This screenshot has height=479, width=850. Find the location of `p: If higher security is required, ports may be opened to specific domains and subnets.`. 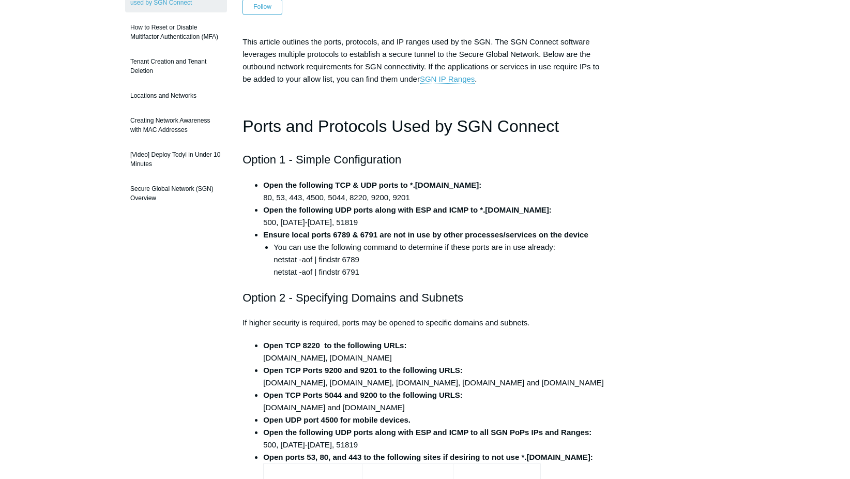

p: If higher security is required, ports may be opened to specific domains and subnets. is located at coordinates (425, 323).